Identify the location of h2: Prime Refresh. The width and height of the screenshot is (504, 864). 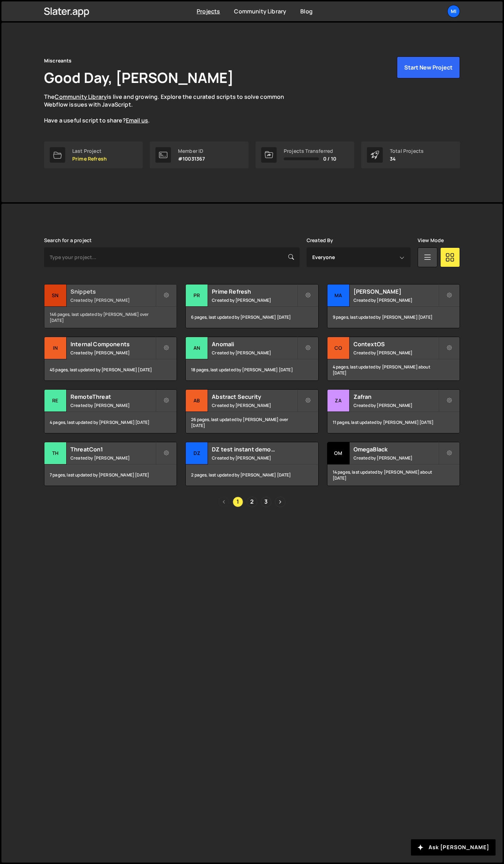
(254, 292).